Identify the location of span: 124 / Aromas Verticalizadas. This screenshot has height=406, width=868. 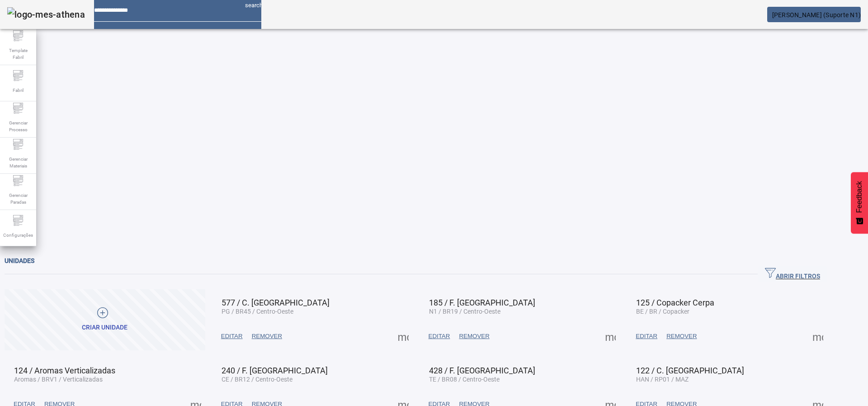
(65, 370).